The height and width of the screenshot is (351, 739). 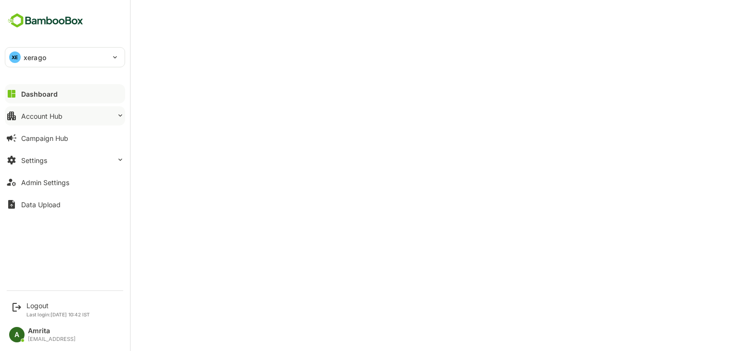 What do you see at coordinates (15, 57) in the screenshot?
I see `div: XE` at bounding box center [15, 57].